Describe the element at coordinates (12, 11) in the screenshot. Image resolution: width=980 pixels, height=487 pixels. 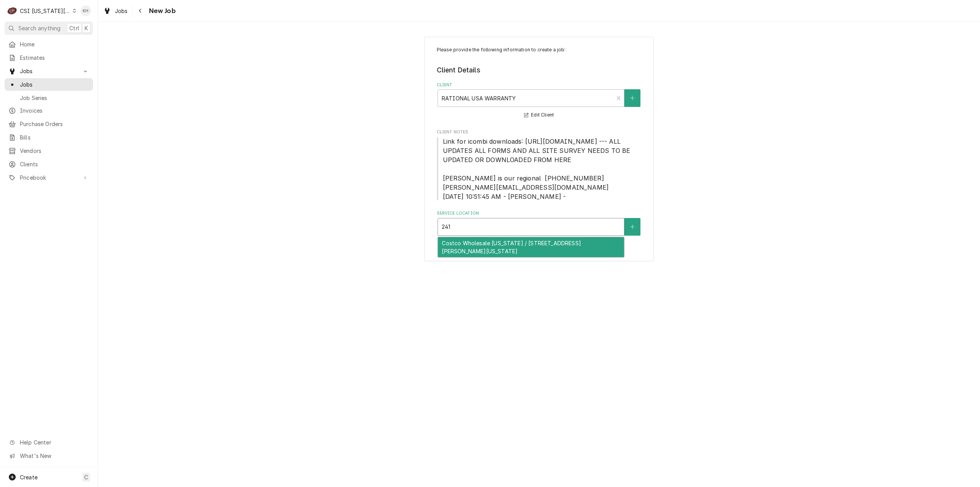
I see `div: CSI Kansas City's Avatar` at that location.